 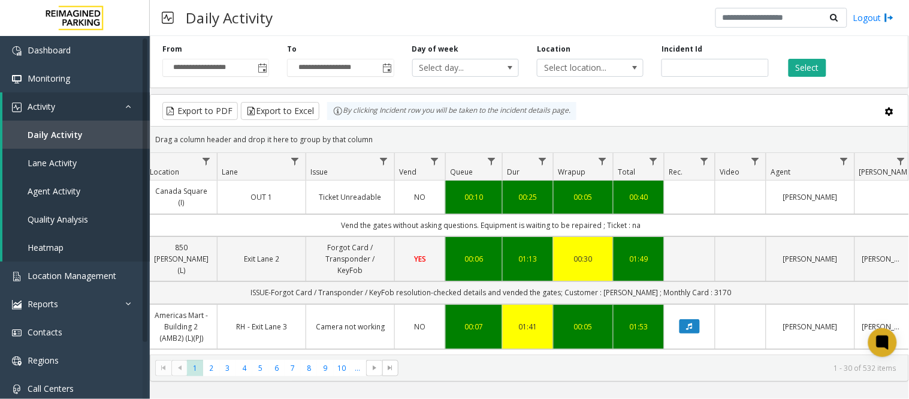 I want to click on div: Data table, so click(x=529, y=254).